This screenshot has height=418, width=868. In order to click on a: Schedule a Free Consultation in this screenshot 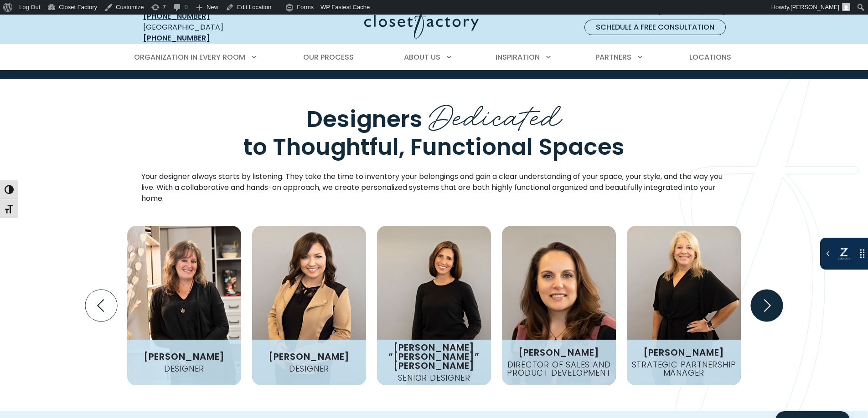, I will do `click(655, 27)`.